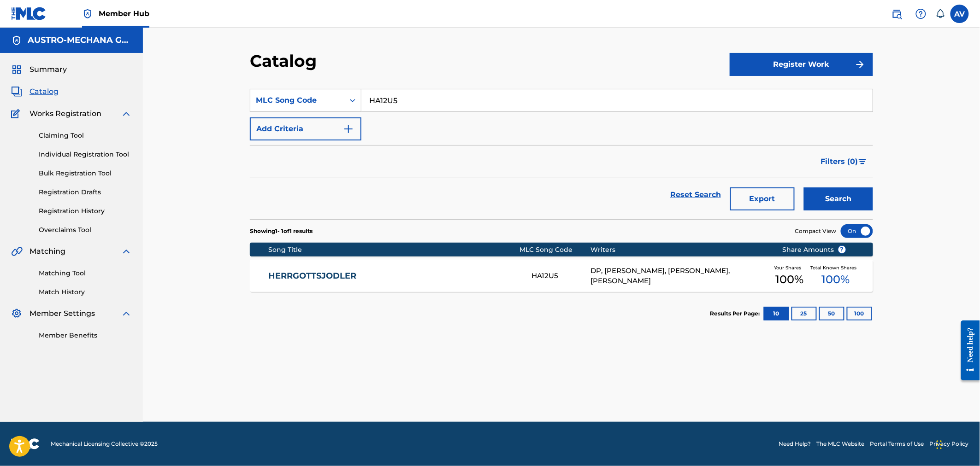 The height and width of the screenshot is (466, 980). I want to click on button: Search, so click(839, 199).